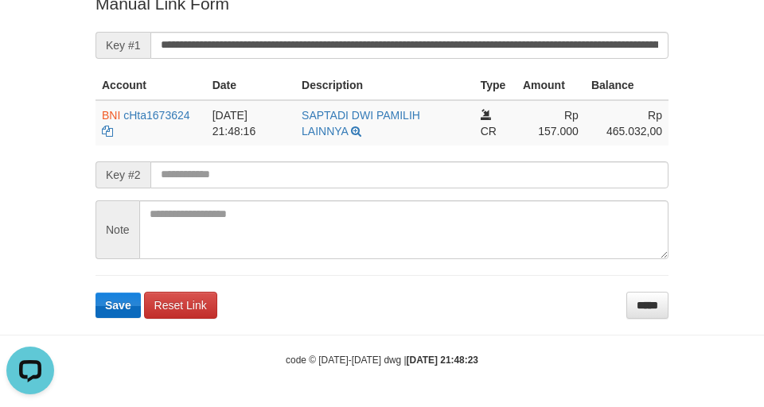 The height and width of the screenshot is (407, 764). I want to click on td: Rp 465.032,00, so click(626, 123).